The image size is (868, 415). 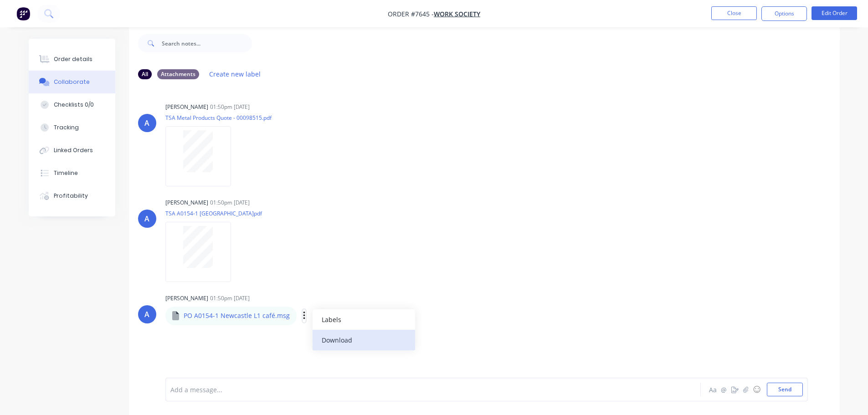 What do you see at coordinates (237, 316) in the screenshot?
I see `p: PO A0154-1 Newcastle L1 café.msg` at bounding box center [237, 316].